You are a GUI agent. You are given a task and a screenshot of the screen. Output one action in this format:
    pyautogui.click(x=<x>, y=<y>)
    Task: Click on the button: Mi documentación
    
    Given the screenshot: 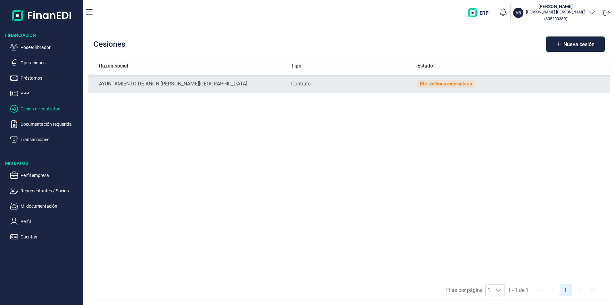 What is the action you would take?
    pyautogui.click(x=45, y=206)
    